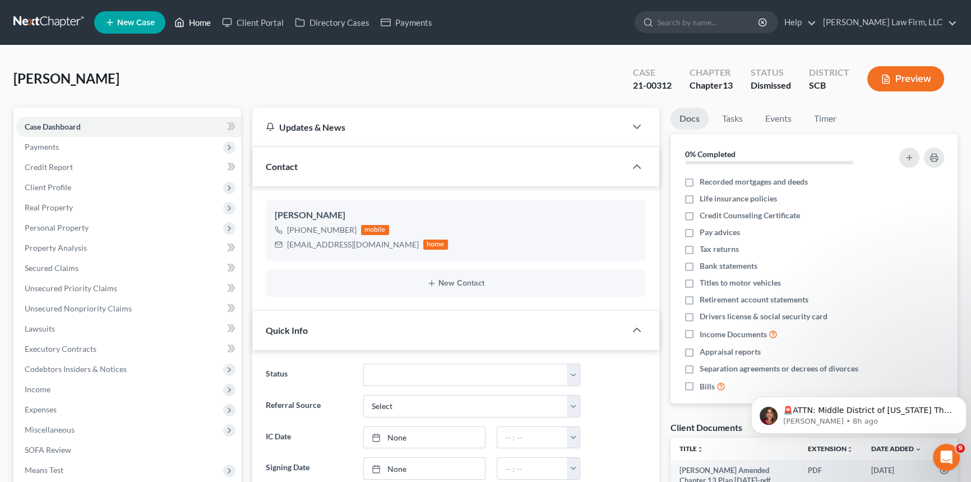 The width and height of the screenshot is (971, 482). Describe the element at coordinates (61, 348) in the screenshot. I see `span: Executory Contracts` at that location.